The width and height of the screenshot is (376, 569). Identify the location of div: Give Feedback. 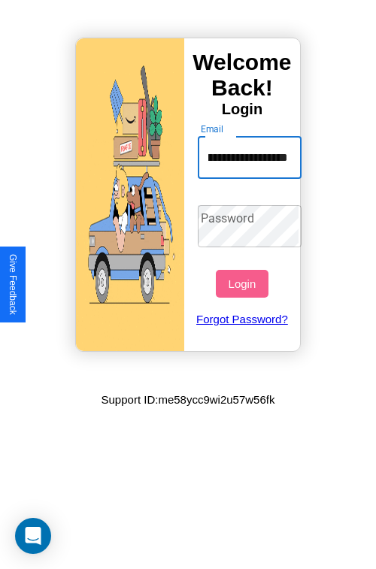
(13, 284).